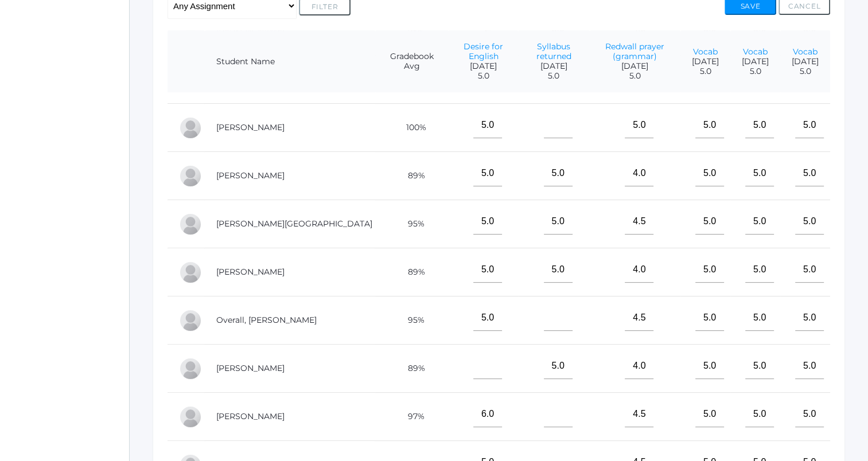 The width and height of the screenshot is (868, 461). What do you see at coordinates (482, 51) in the screenshot?
I see `a: Desire for English` at bounding box center [482, 51].